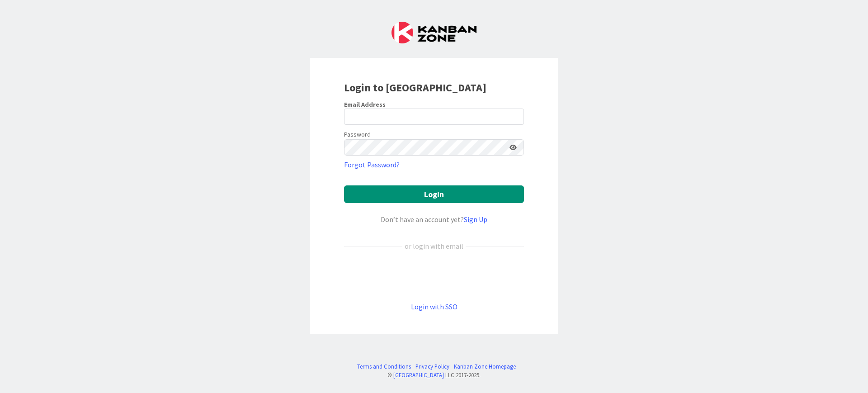 This screenshot has height=393, width=868. Describe the element at coordinates (434, 33) in the screenshot. I see `img: Kanban Zone` at that location.